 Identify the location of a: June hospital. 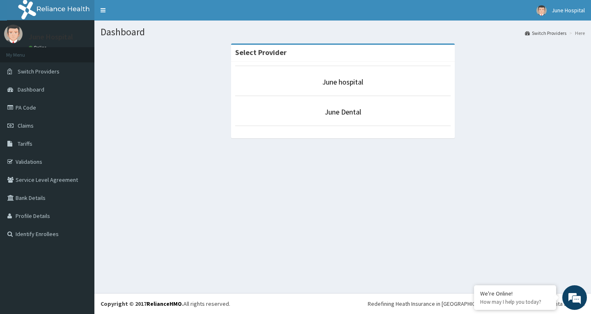
(343, 82).